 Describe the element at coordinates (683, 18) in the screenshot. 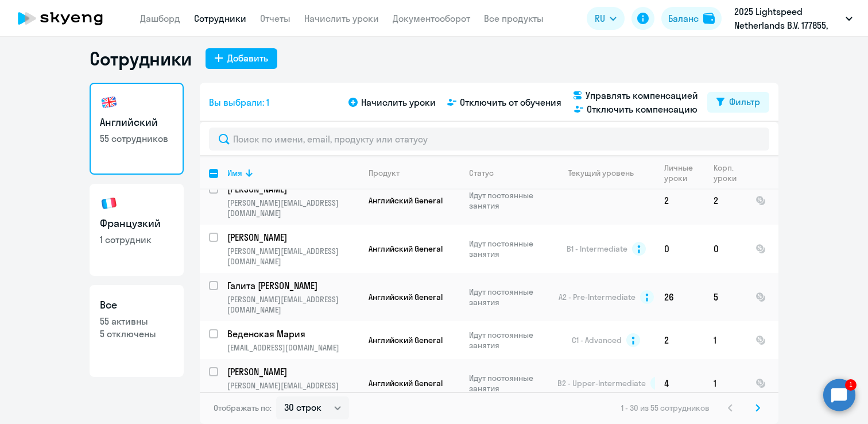

I see `div: Баланс` at that location.